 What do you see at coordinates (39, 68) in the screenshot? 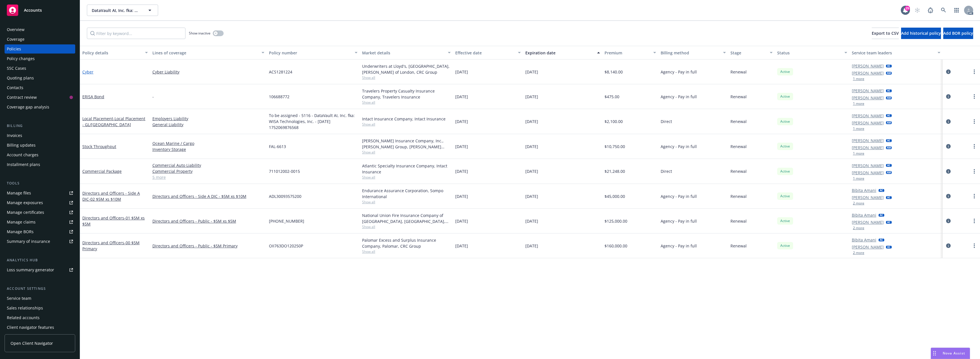
I see `a: SSC Cases` at bounding box center [39, 68].